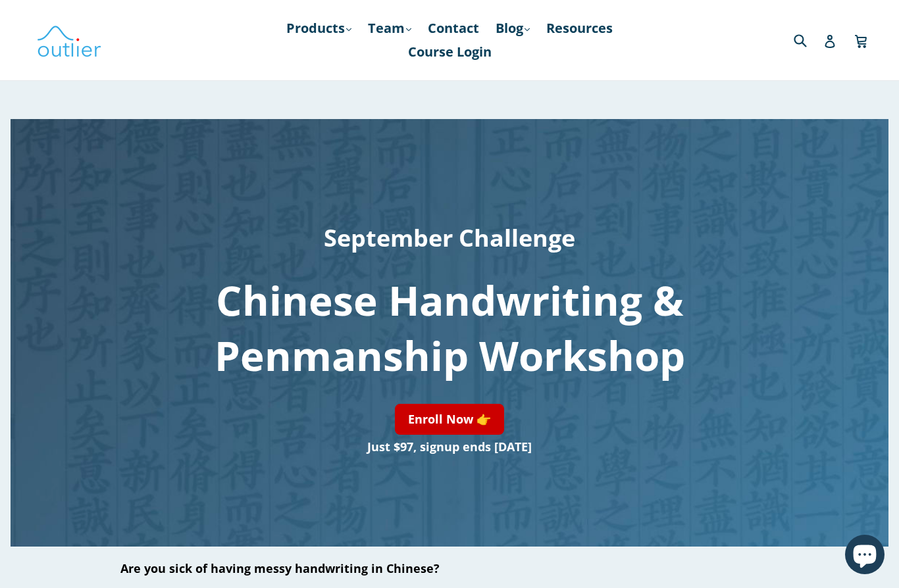  What do you see at coordinates (280, 568) in the screenshot?
I see `span: Are you sick of having messy handwriting in Chinese?` at bounding box center [280, 568].